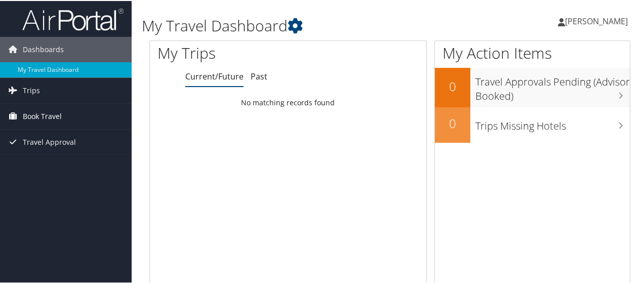  Describe the element at coordinates (532, 86) in the screenshot. I see `a: 0Travel Approvals Pending (Advisor Booked)` at that location.